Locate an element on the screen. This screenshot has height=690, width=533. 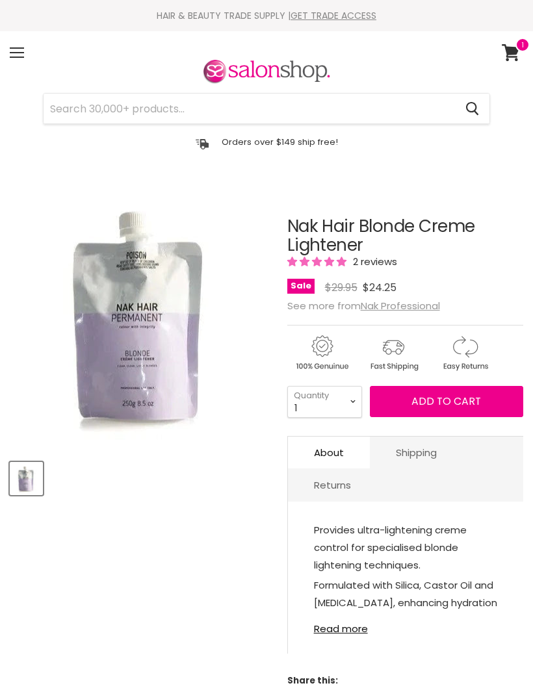
img: genuine.gif is located at coordinates (322, 353).